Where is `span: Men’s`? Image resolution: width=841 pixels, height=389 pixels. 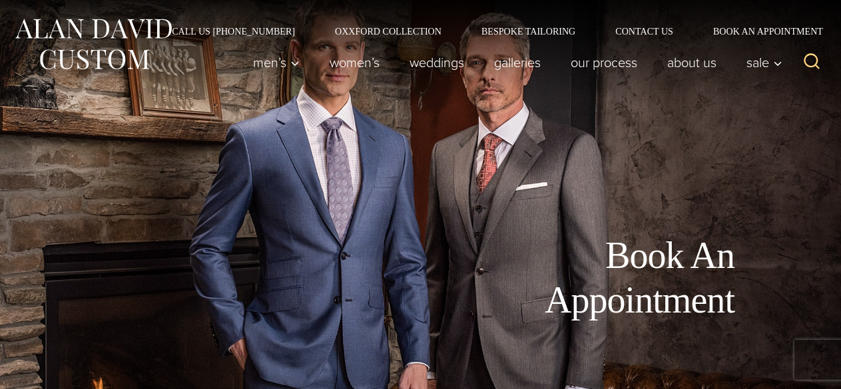 span: Men’s is located at coordinates (276, 63).